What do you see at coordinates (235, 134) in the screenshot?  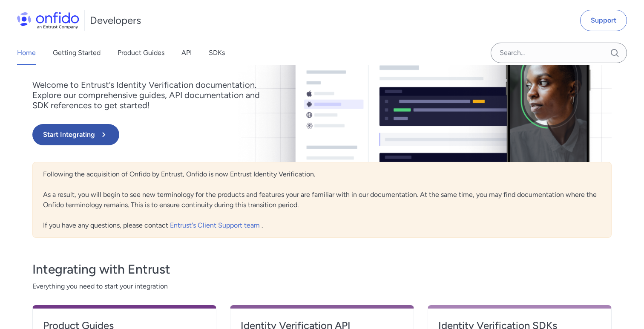 I see `a: Start Integrating` at bounding box center [235, 134].